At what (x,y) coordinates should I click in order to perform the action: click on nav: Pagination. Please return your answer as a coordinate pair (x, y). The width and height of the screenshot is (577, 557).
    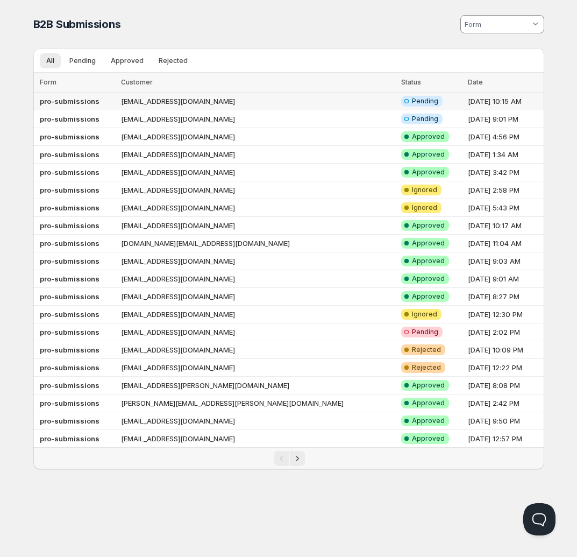
    Looking at the image, I should click on (289, 458).